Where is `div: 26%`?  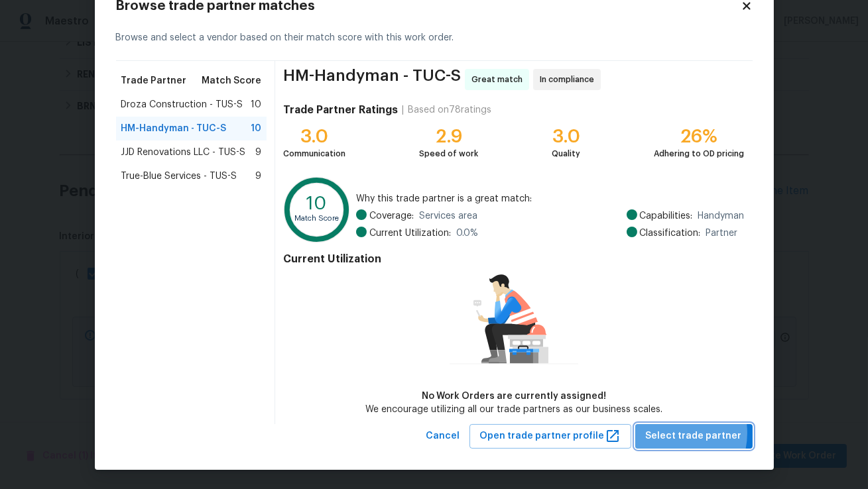 div: 26% is located at coordinates (700, 136).